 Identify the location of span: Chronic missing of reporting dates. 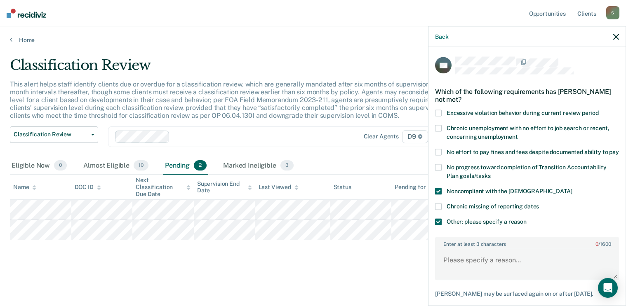
(493, 206).